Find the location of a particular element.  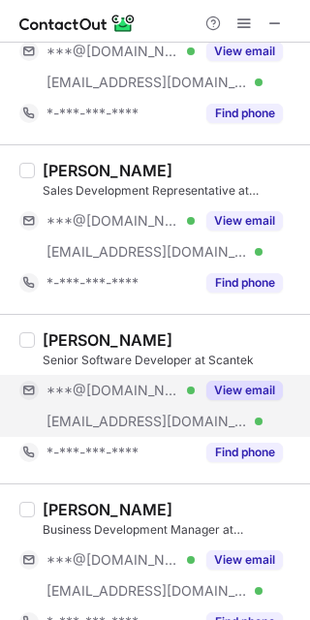

img: ContactOut v5.3.10 is located at coordinates (77, 23).